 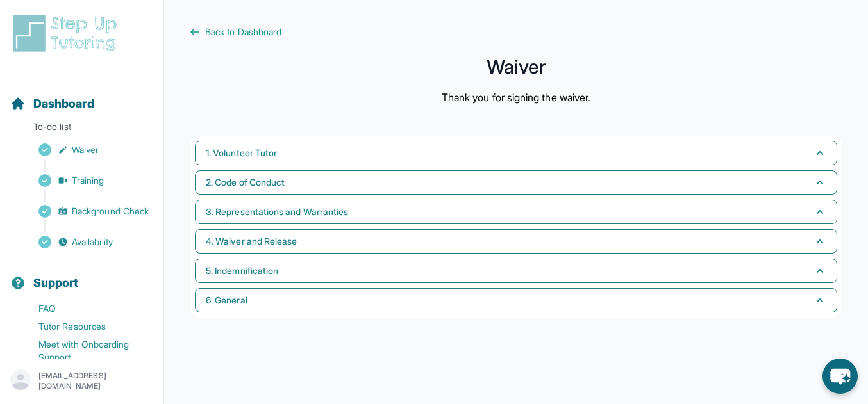 What do you see at coordinates (241, 153) in the screenshot?
I see `span: 1. Volunteer Tutor` at bounding box center [241, 153].